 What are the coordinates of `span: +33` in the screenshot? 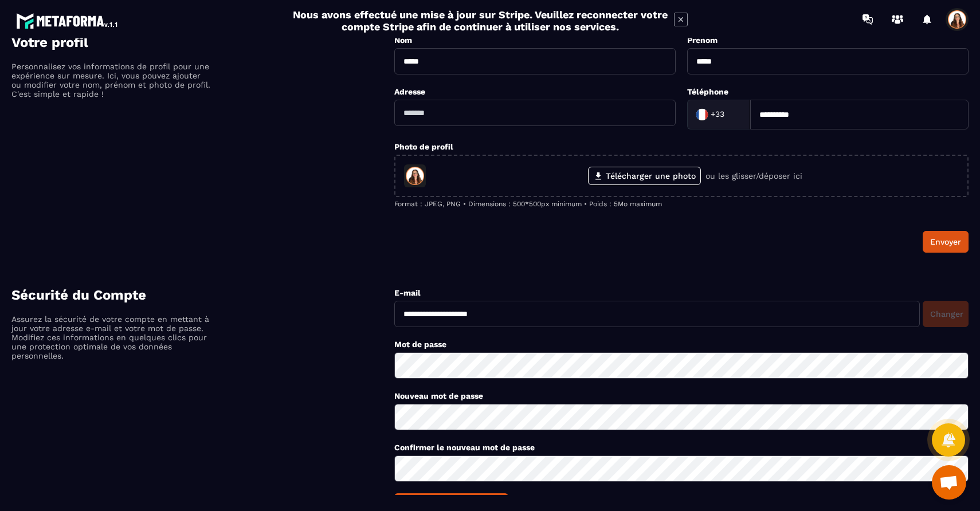 It's located at (718, 114).